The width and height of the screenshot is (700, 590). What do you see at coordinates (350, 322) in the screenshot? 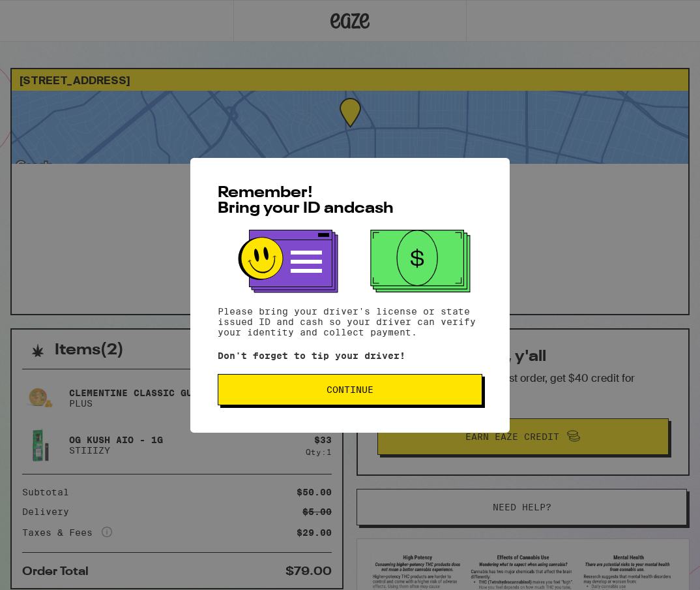
I see `p: Please bring your driver's license or state issued ID and cash so your driver can verify your ide...` at bounding box center [350, 322].